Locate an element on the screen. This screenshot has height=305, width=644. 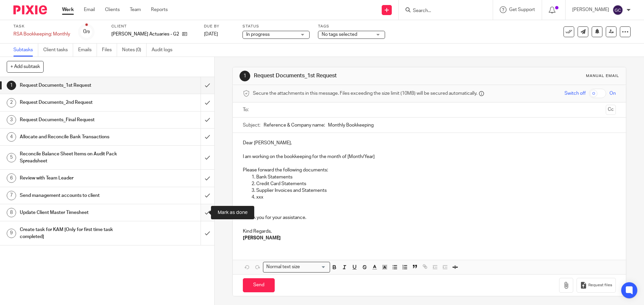
input: Send is located at coordinates (258, 285).